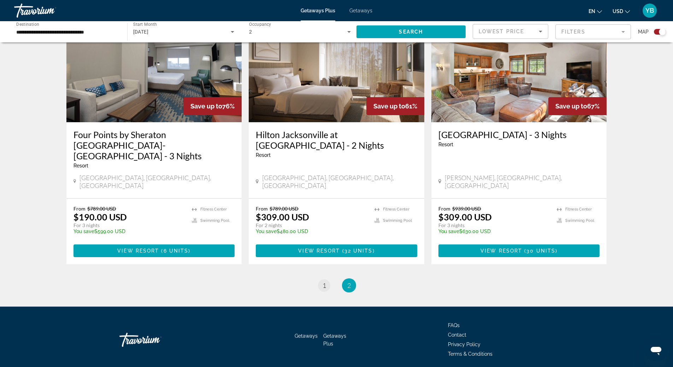 The height and width of the screenshot is (367, 673). I want to click on p: $190.00 USD, so click(100, 217).